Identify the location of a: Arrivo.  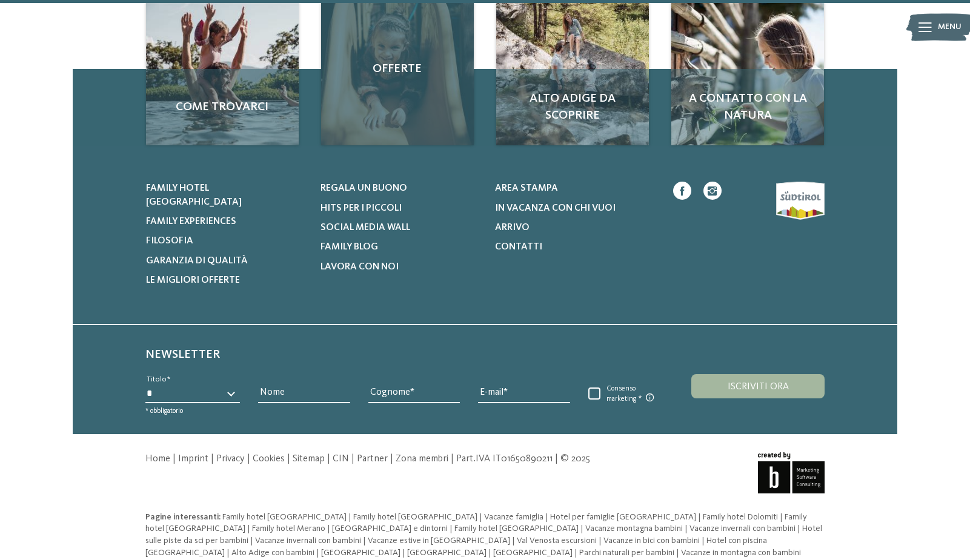
(574, 228).